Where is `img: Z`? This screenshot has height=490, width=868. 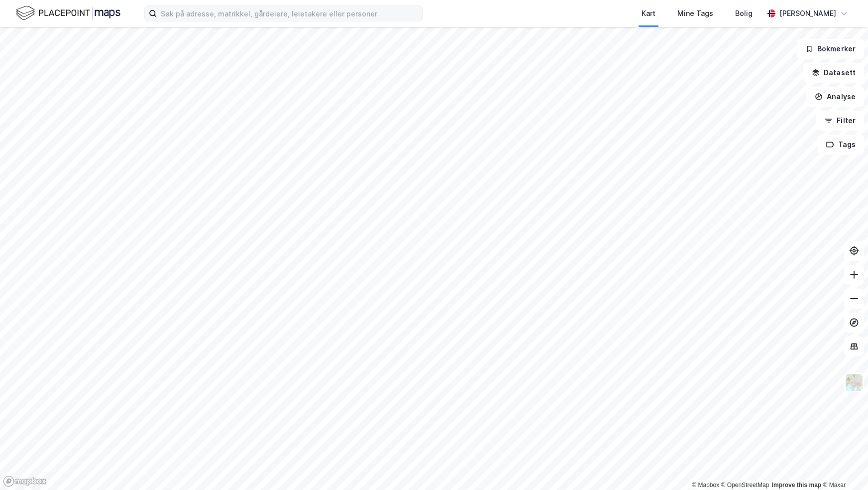 img: Z is located at coordinates (854, 382).